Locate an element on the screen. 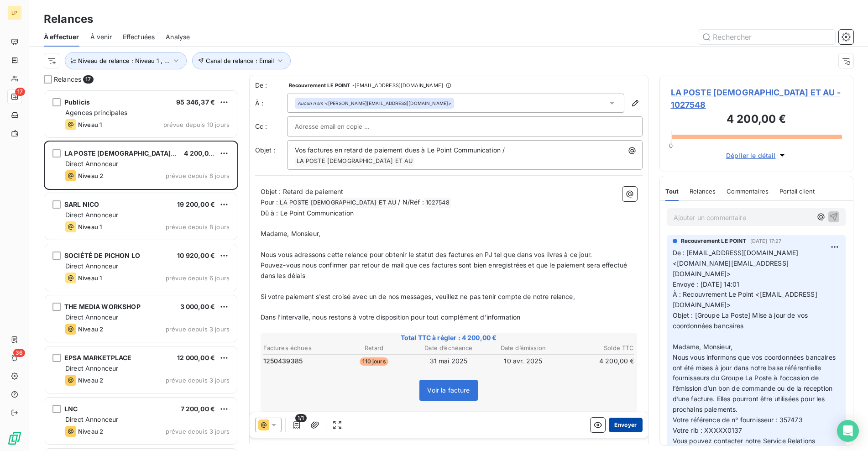  span: Canal de relance : Email is located at coordinates (240, 61).